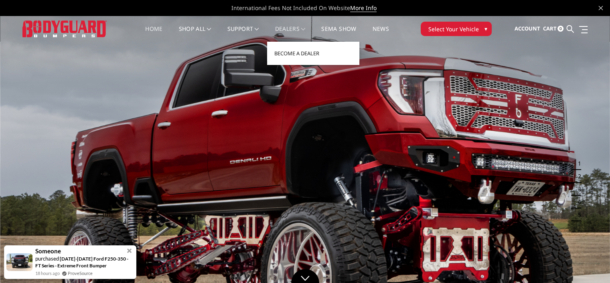 Image resolution: width=610 pixels, height=283 pixels. Describe the element at coordinates (553, 29) in the screenshot. I see `a: Cart 0` at that location.